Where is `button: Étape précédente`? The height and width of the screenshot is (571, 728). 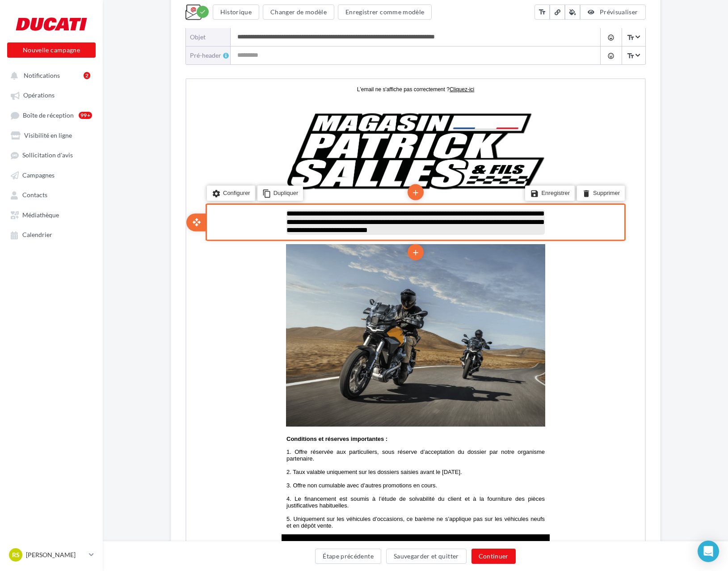 button: Étape précédente is located at coordinates (348, 556).